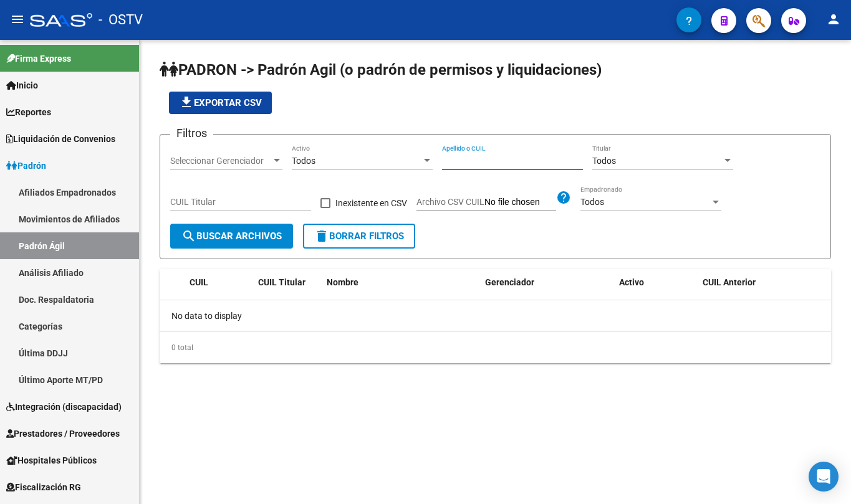 This screenshot has width=851, height=504. Describe the element at coordinates (191, 133) in the screenshot. I see `h3: Filtros` at that location.